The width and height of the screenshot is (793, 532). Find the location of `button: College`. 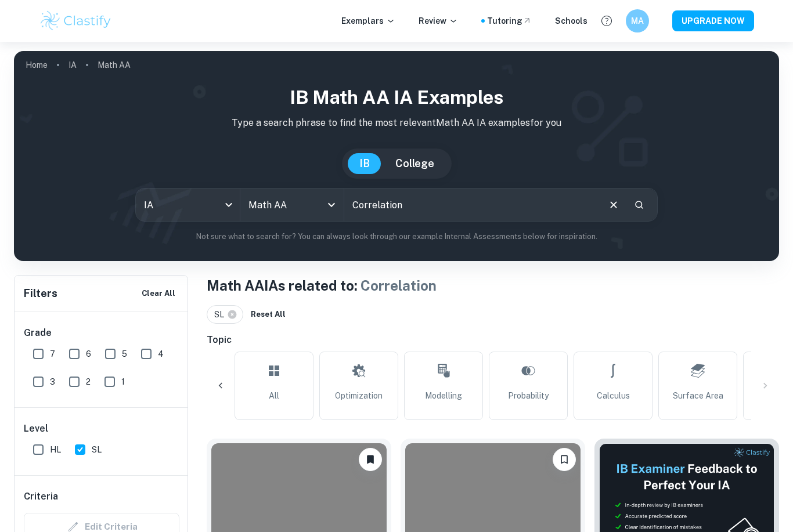

button: College is located at coordinates (415, 164).